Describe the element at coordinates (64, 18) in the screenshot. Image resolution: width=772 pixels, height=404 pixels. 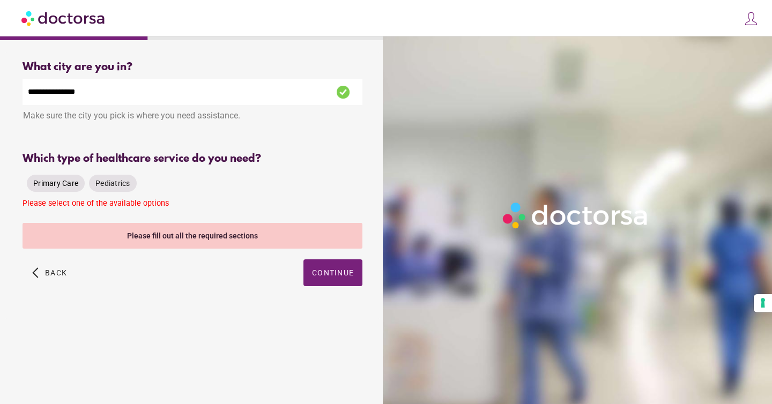
I see `img: Doctorsa.com` at that location.